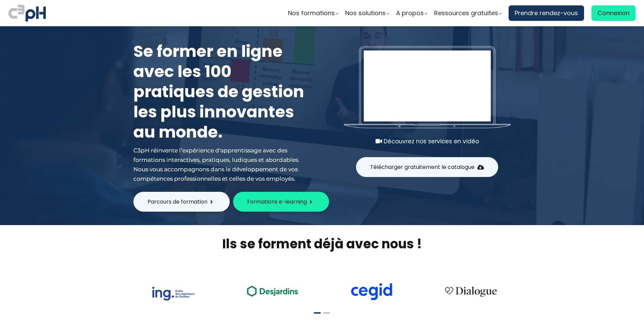  What do you see at coordinates (366, 13) in the screenshot?
I see `span: Nos solutions` at bounding box center [366, 13].